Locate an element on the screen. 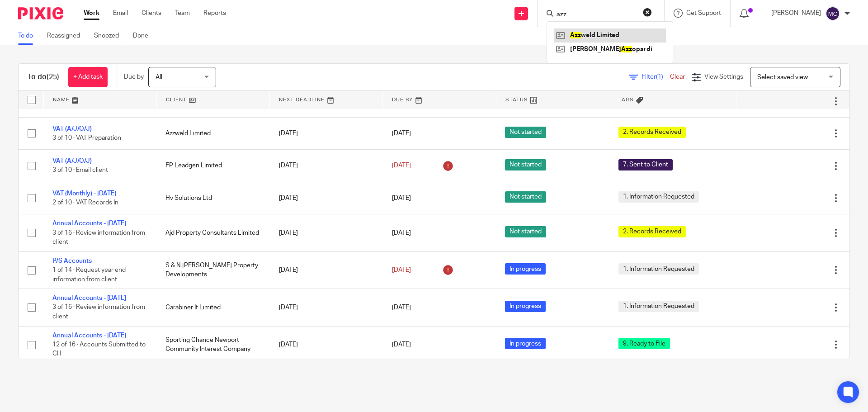 The height and width of the screenshot is (412, 868). a: Email is located at coordinates (121, 13).